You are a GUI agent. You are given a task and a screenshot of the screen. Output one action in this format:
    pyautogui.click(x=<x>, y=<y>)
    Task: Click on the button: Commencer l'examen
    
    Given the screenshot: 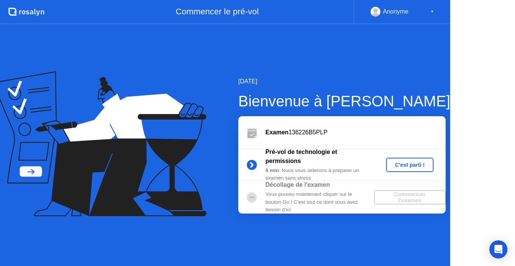 What is the action you would take?
    pyautogui.click(x=410, y=197)
    